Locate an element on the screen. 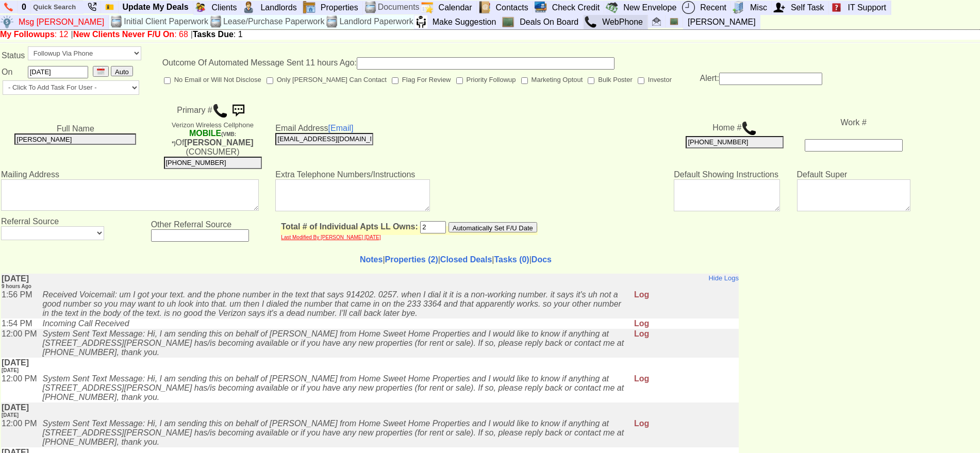  a: Tasks Due: 1 is located at coordinates (218, 34).